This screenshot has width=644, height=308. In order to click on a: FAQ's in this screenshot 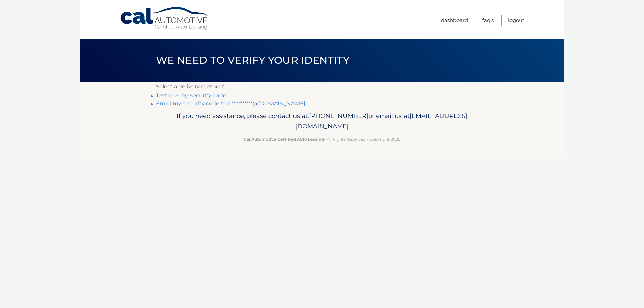, I will do `click(488, 20)`.